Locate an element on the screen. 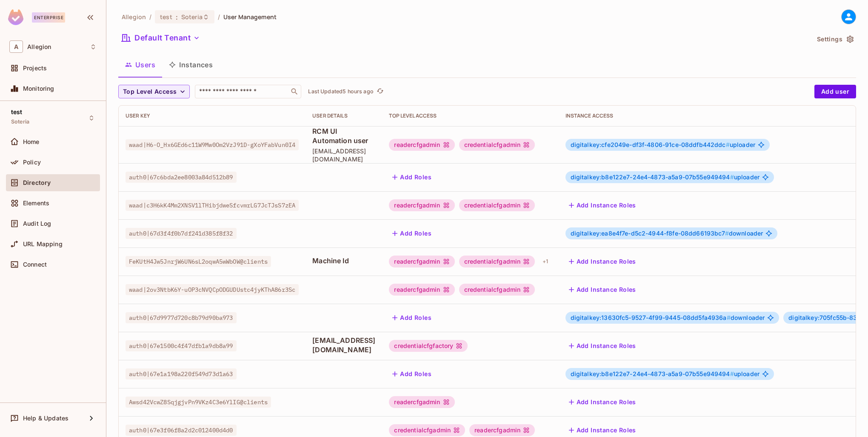 This screenshot has height=437, width=868. span: Projects is located at coordinates (35, 68).